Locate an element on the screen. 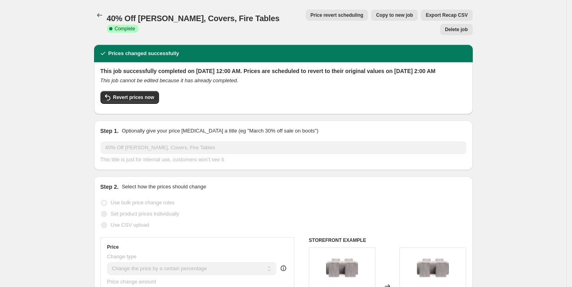  p: Select how the prices should change is located at coordinates (164, 187).